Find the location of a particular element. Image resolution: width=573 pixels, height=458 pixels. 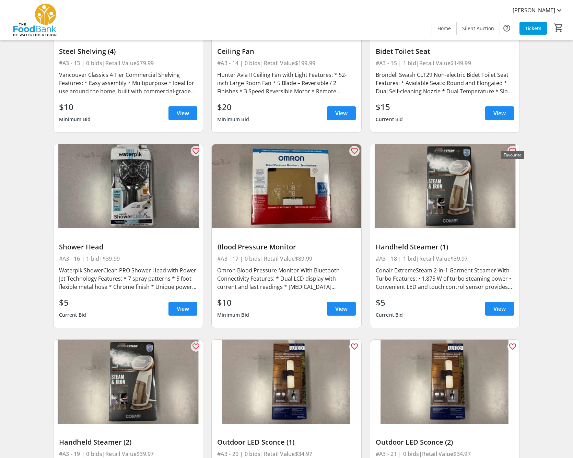

div: #A3 - 16 | 1 bid | $39.99 is located at coordinates (128, 259).